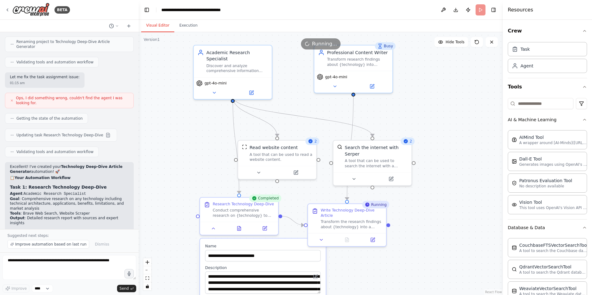 The width and height of the screenshot is (592, 295). What do you see at coordinates (553, 202) in the screenshot?
I see `div: Vision Tool` at bounding box center [553, 202].